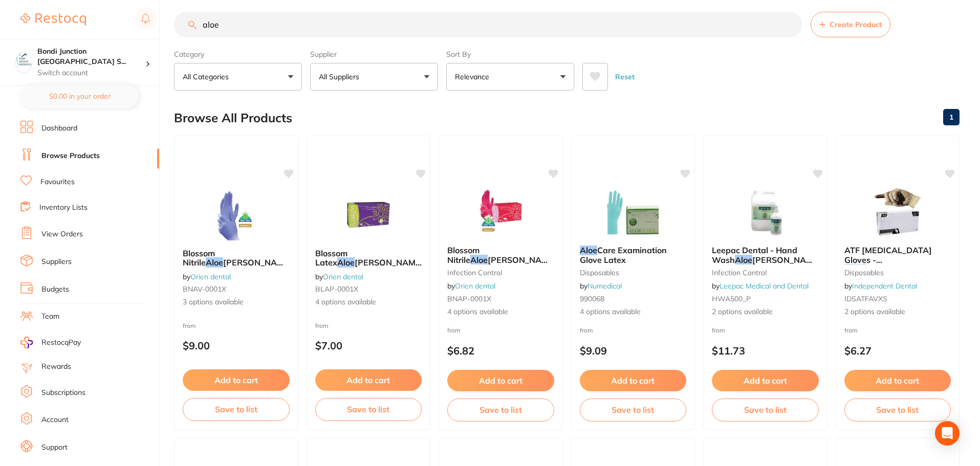 The width and height of the screenshot is (980, 466). I want to click on img: ATF Dental Examination Gloves - ALOE VERA - Latex - Powder Free, so click(897, 212).